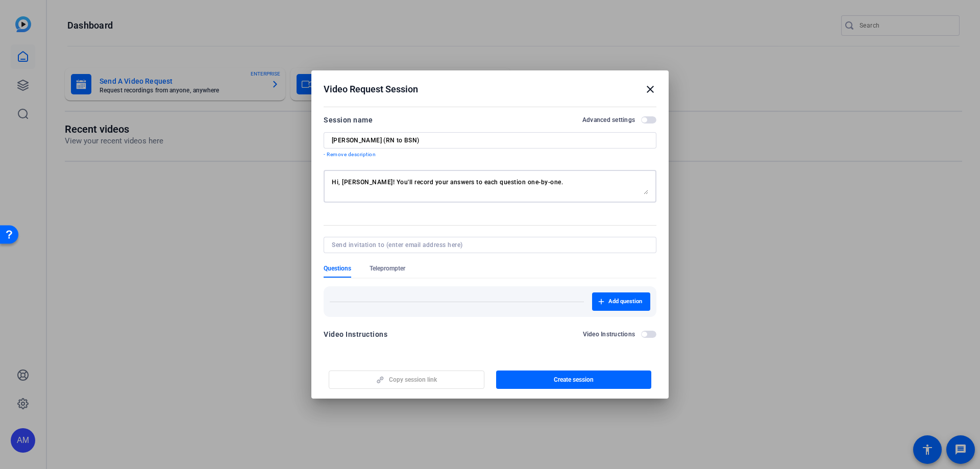  What do you see at coordinates (574, 380) in the screenshot?
I see `span: Create session` at bounding box center [574, 380].